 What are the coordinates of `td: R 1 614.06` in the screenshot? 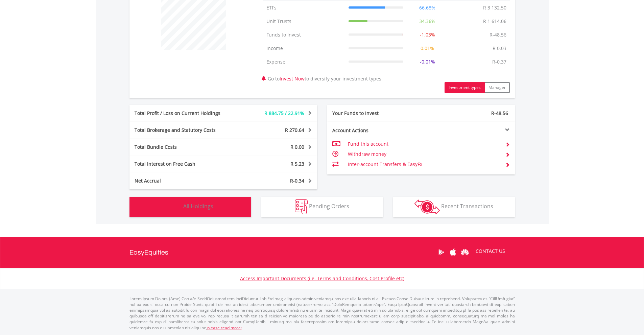 It's located at (495, 21).